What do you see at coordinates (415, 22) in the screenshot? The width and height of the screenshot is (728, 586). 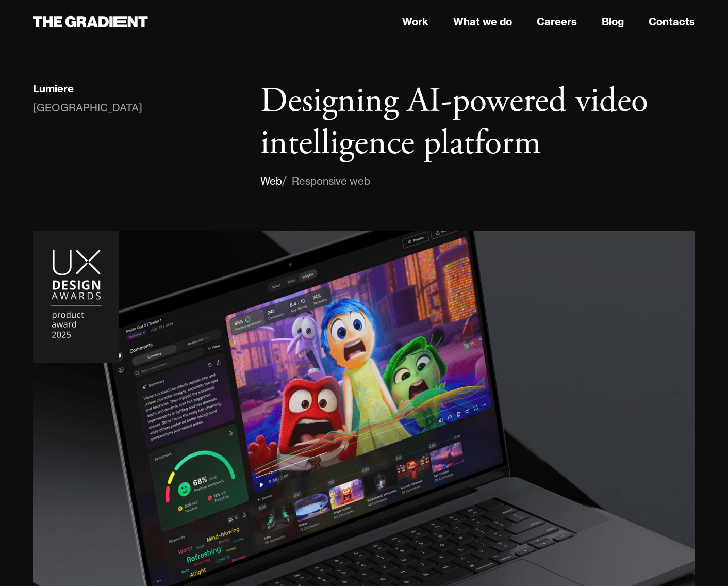 I see `a: Work` at bounding box center [415, 22].